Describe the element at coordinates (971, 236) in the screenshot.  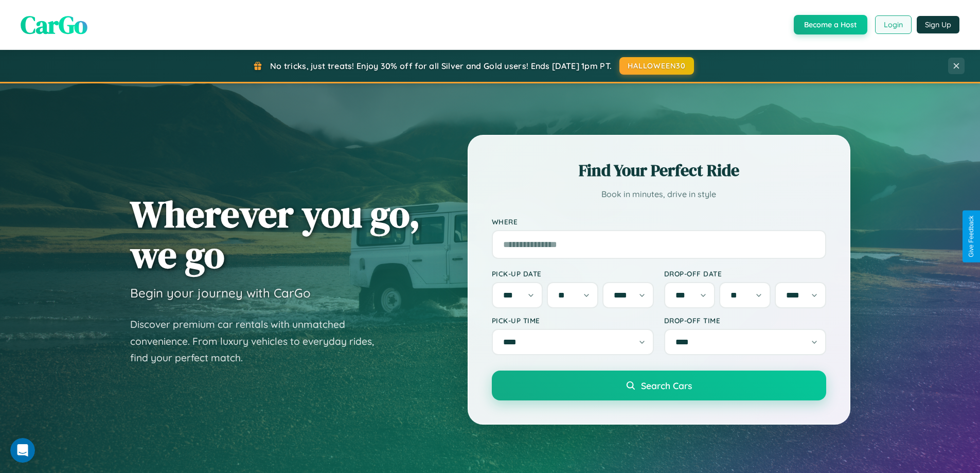
I see `div: Give Feedback` at that location.